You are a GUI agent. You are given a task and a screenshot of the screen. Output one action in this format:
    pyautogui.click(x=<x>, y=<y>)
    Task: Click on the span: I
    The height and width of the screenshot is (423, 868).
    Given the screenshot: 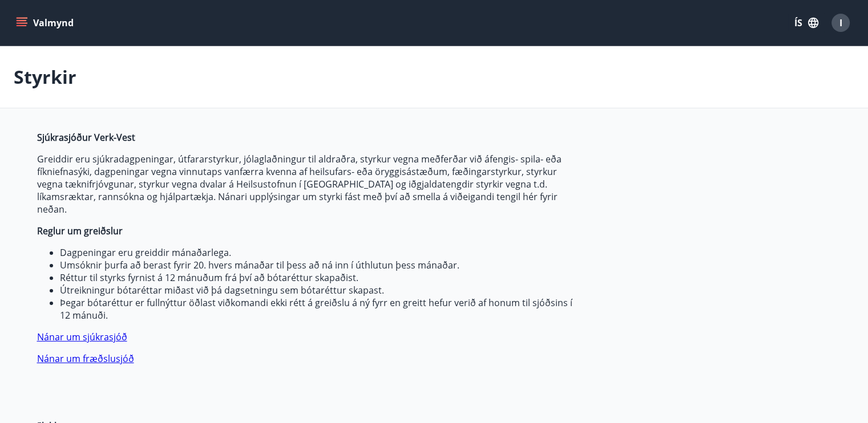 What is the action you would take?
    pyautogui.click(x=840, y=23)
    